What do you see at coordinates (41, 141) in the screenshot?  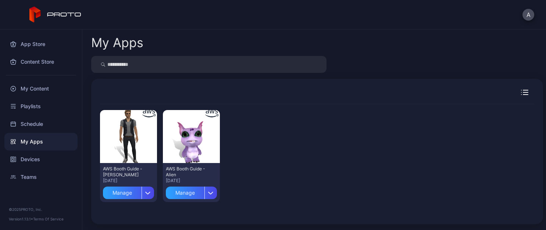 I see `a: My Apps` at bounding box center [41, 141].